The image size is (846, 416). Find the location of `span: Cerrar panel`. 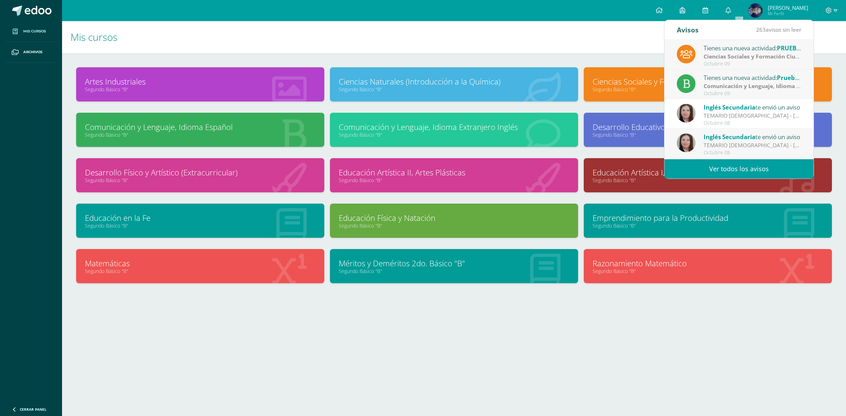

span: Cerrar panel is located at coordinates (33, 410).